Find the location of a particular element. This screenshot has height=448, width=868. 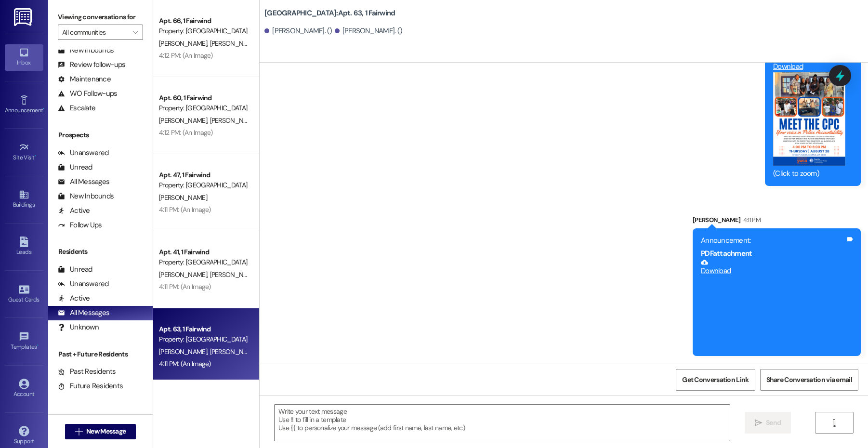

div: Past Residents is located at coordinates (87, 371).